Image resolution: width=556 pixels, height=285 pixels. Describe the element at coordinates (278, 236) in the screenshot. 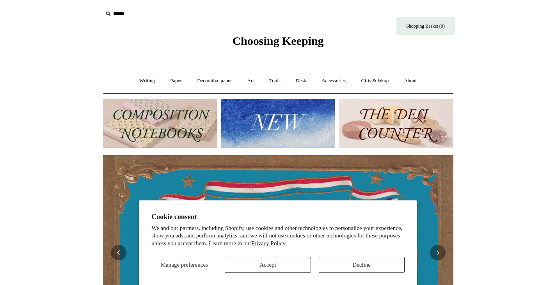

I see `p: We and our partners, including Shopify, use cookies and other technologies to personalize your ex...` at that location.